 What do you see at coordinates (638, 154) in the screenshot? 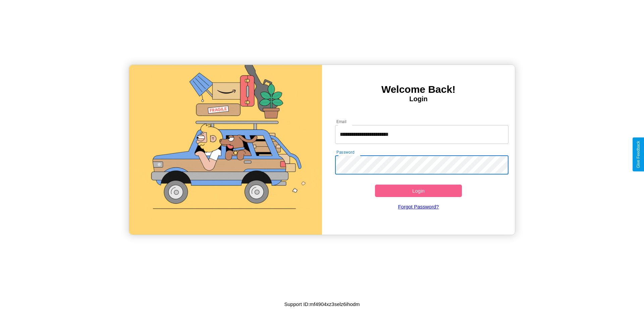
I see `div: Give Feedback` at bounding box center [638, 154].